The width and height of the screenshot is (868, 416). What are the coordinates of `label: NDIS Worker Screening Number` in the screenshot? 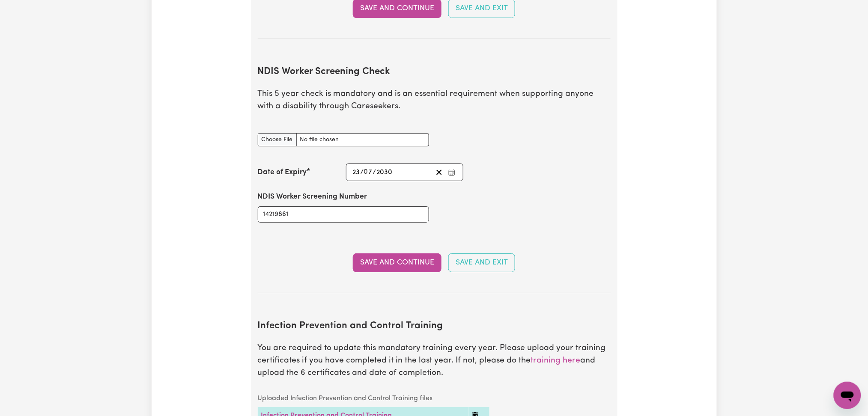 It's located at (313, 197).